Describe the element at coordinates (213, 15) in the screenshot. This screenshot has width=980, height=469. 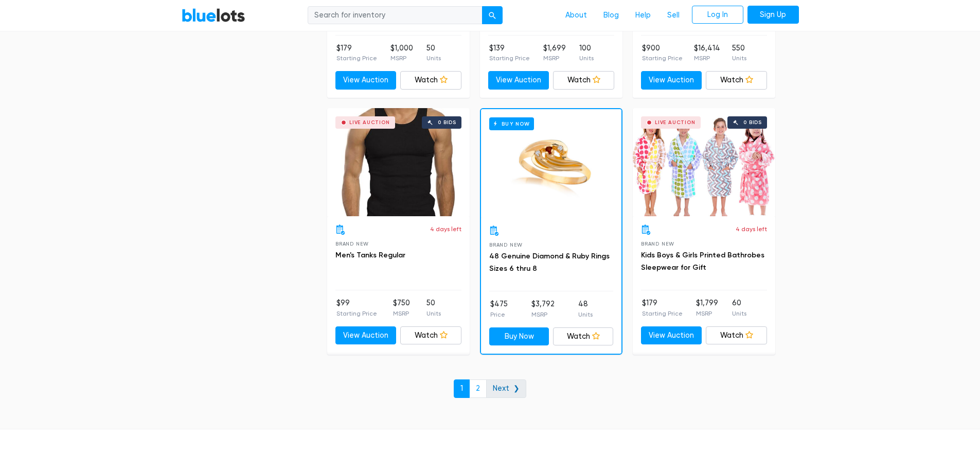
I see `a: BlueLots` at that location.